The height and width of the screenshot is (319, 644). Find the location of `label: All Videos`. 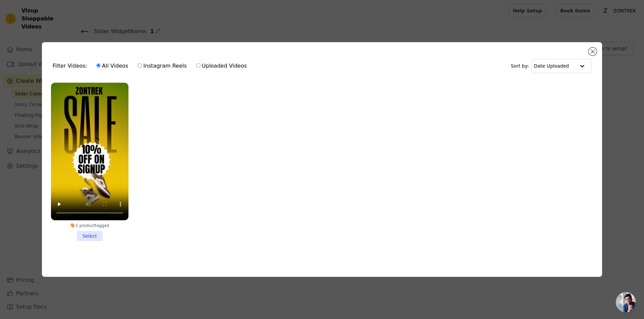

label: All Videos is located at coordinates (112, 66).